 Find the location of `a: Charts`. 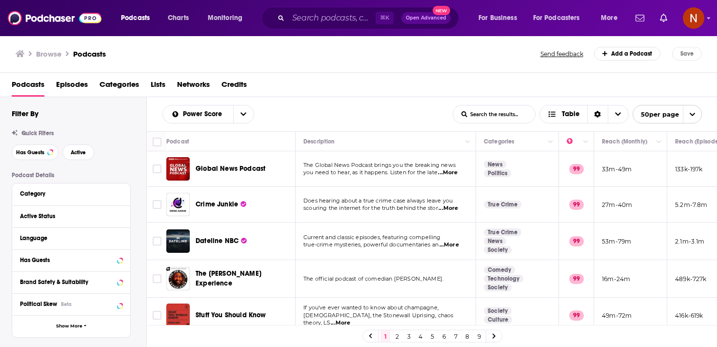

a: Charts is located at coordinates (178, 18).